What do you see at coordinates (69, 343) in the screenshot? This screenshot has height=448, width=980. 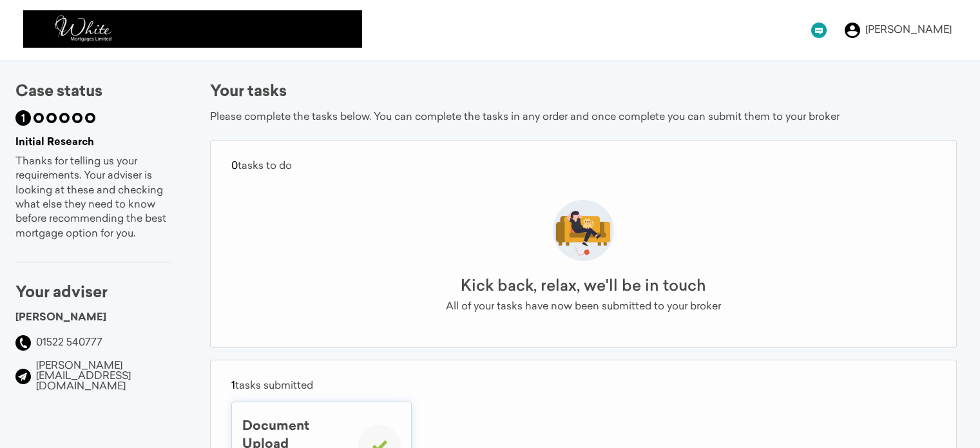 I see `a: 01522 540777` at bounding box center [69, 343].